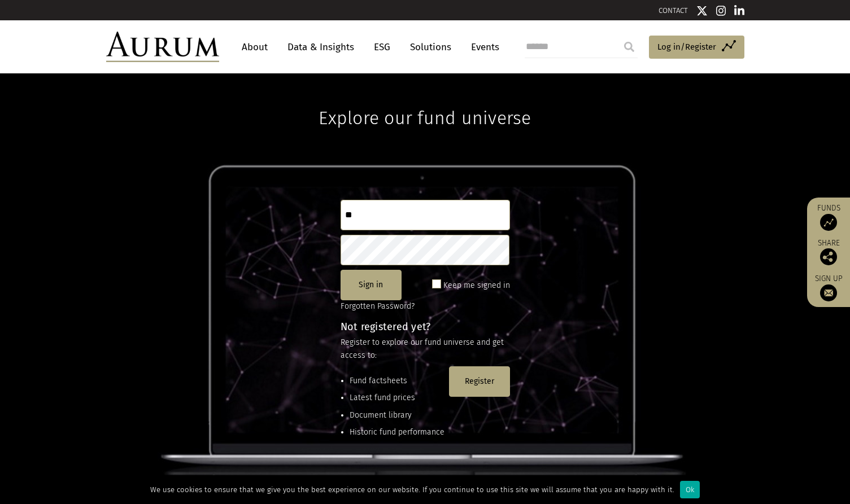 The width and height of the screenshot is (850, 504). What do you see at coordinates (477, 286) in the screenshot?
I see `label: Keep me signed in` at bounding box center [477, 286].